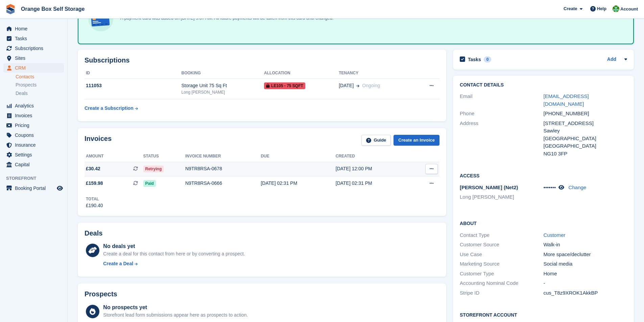 The height and width of the screenshot is (322, 644). I want to click on th: Due, so click(298, 156).